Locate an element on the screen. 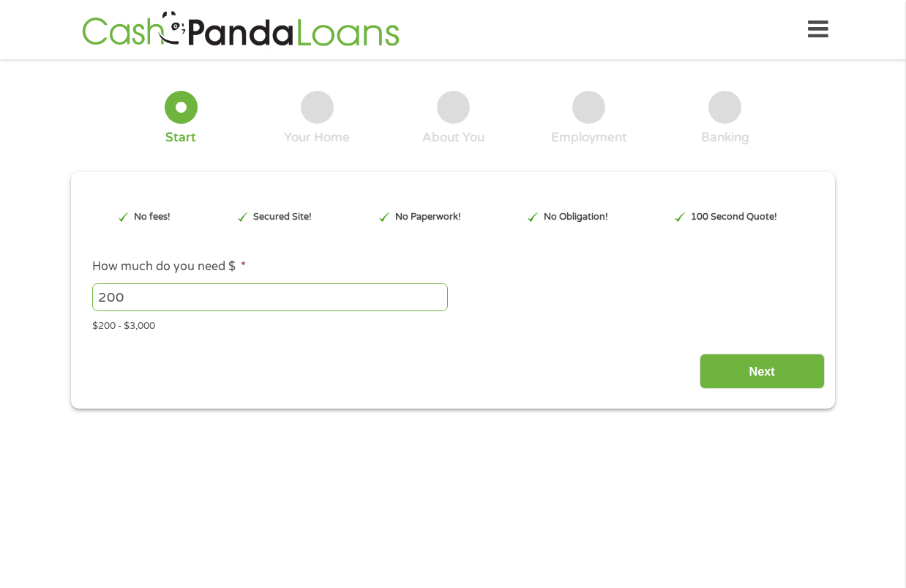 The height and width of the screenshot is (588, 906). div: Your Home is located at coordinates (317, 137).